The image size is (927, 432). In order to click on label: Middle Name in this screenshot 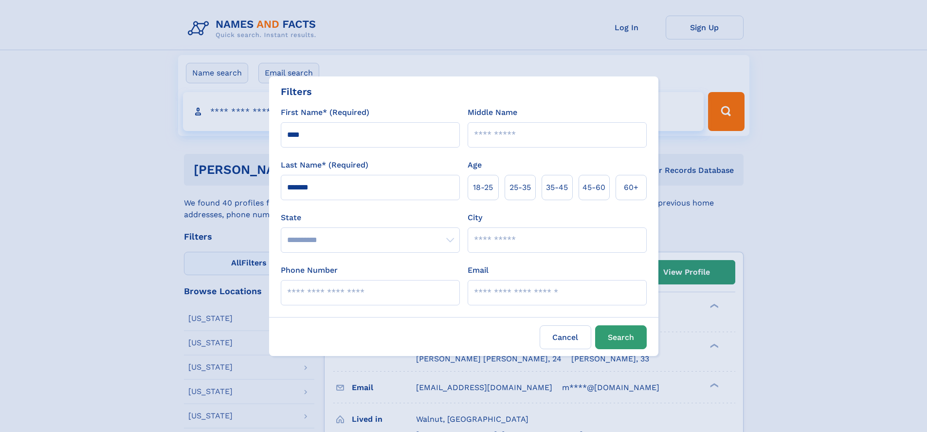, I will do `click(492, 112)`.